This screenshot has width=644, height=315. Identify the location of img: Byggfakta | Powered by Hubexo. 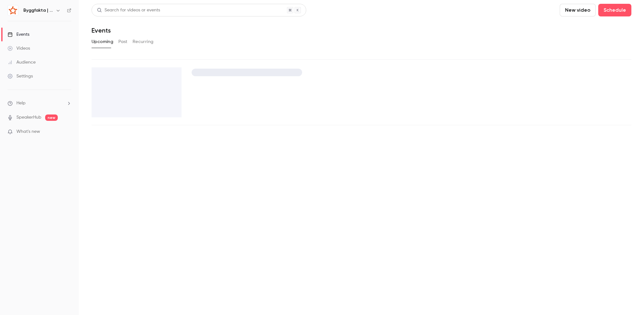
(13, 10).